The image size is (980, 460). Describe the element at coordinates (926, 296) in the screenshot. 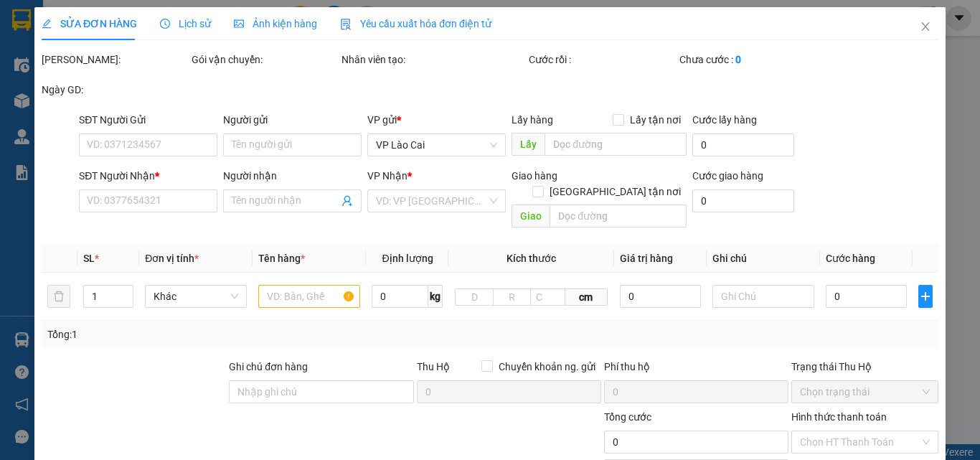

I see `button: plus` at that location.